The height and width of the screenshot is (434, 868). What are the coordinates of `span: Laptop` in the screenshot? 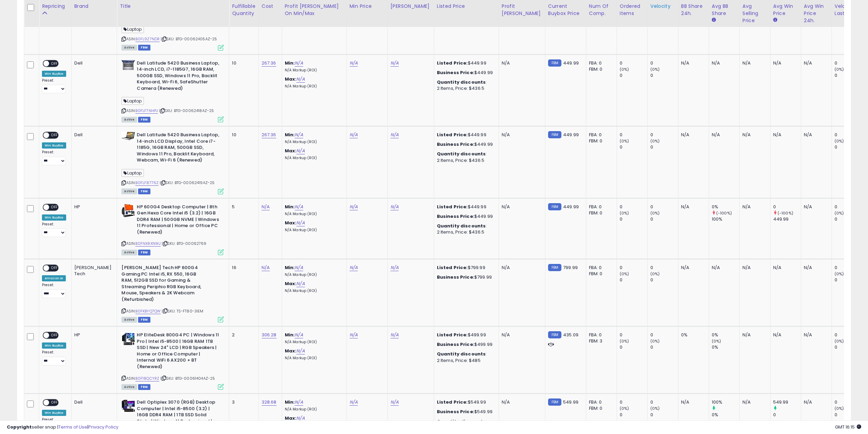 It's located at (132, 173).